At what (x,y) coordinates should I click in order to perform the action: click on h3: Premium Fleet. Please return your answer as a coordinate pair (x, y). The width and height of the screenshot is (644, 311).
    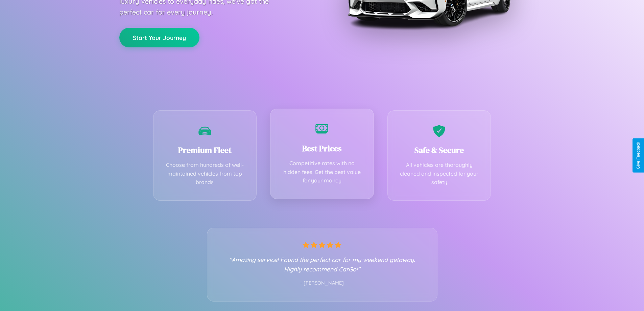
    Looking at the image, I should click on (205, 150).